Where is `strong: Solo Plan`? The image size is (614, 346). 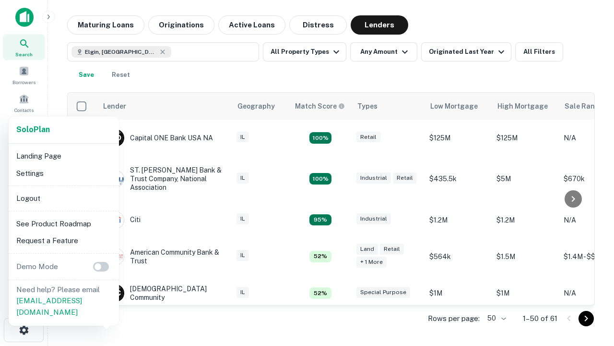 strong: Solo Plan is located at coordinates (33, 129).